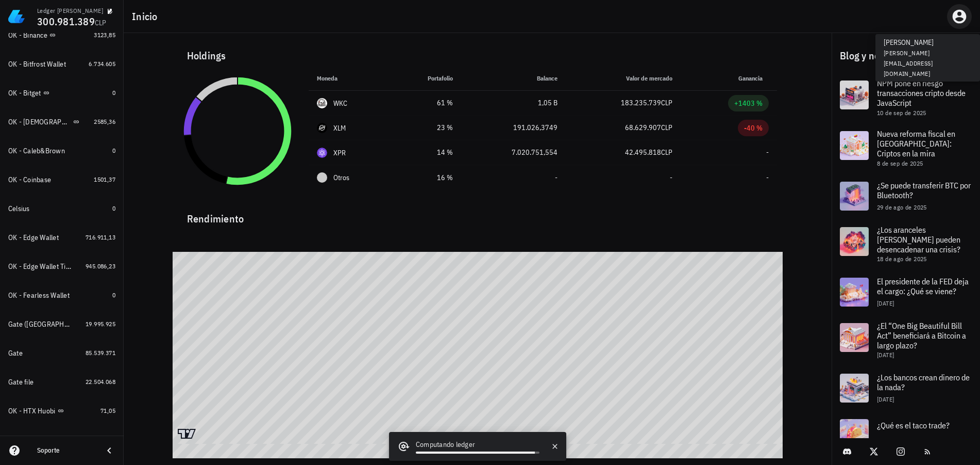  Describe the element at coordinates (902, 113) in the screenshot. I see `span: 10 de sep de 2025` at that location.